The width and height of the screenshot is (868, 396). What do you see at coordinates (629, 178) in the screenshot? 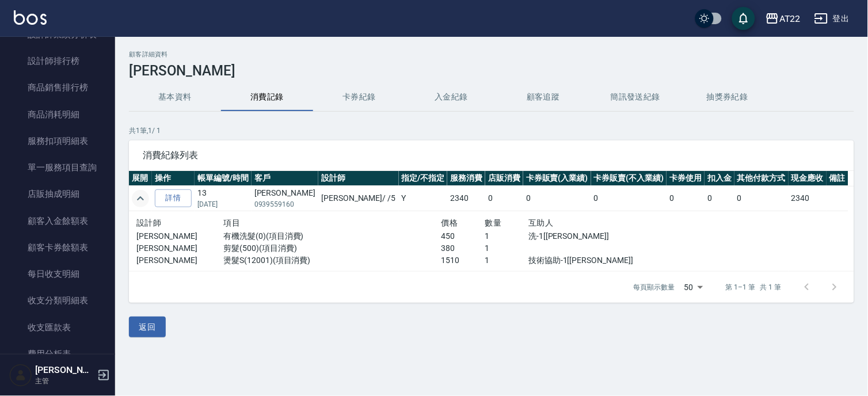
I see `th: 卡券販賣(不入業績)` at bounding box center [629, 178].